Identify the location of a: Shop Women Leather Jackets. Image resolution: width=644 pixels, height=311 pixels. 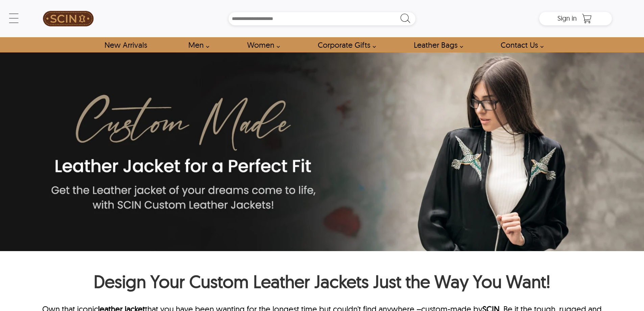
(261, 45).